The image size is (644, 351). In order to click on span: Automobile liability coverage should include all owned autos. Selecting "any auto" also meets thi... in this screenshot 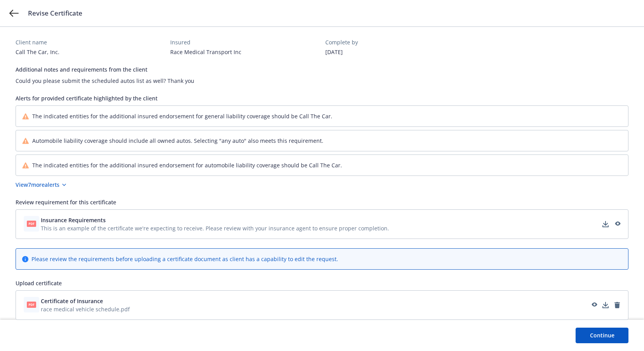, I will do `click(178, 141)`.